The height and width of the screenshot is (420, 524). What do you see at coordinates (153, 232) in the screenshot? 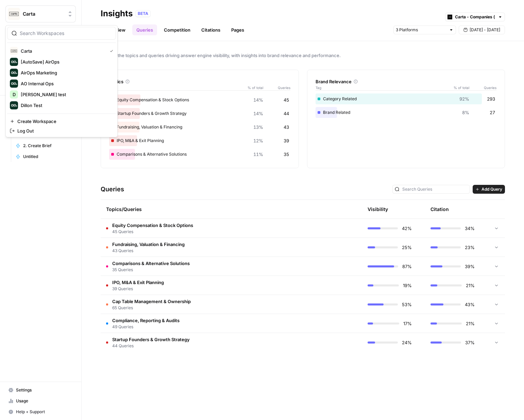
I see `span: 45 Queries` at bounding box center [153, 232].